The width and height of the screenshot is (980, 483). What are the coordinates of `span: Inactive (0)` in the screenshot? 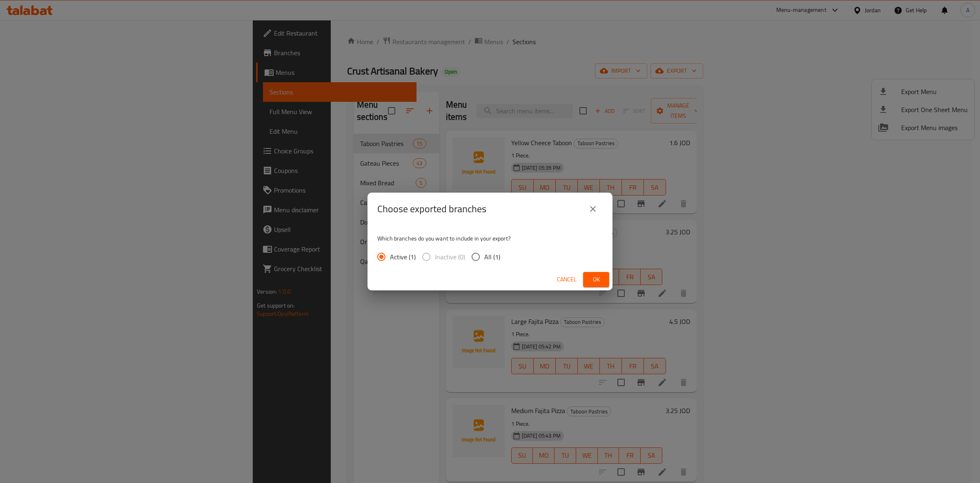 It's located at (450, 257).